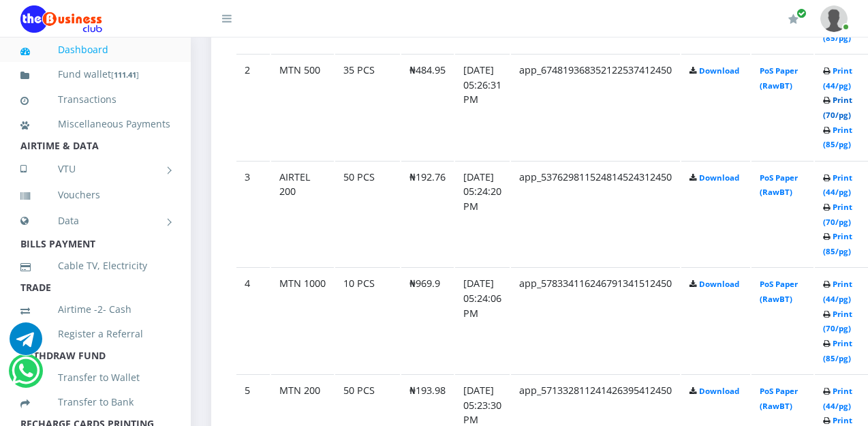 The height and width of the screenshot is (426, 868). What do you see at coordinates (595, 106) in the screenshot?
I see `td: app_674819368352122537412450` at bounding box center [595, 106].